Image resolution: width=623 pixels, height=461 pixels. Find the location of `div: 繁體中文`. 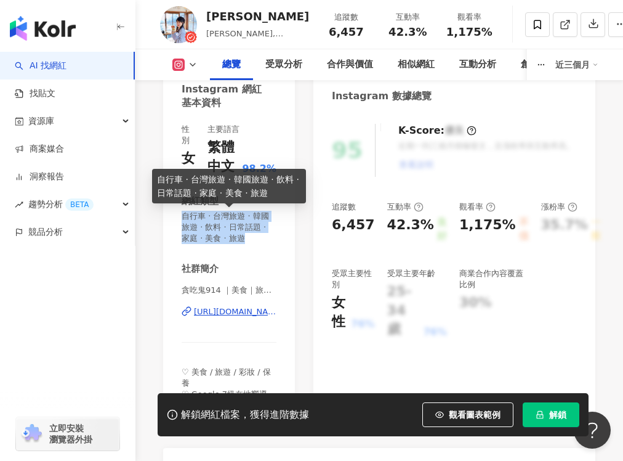

div: 繁體中文 is located at coordinates (223, 157).